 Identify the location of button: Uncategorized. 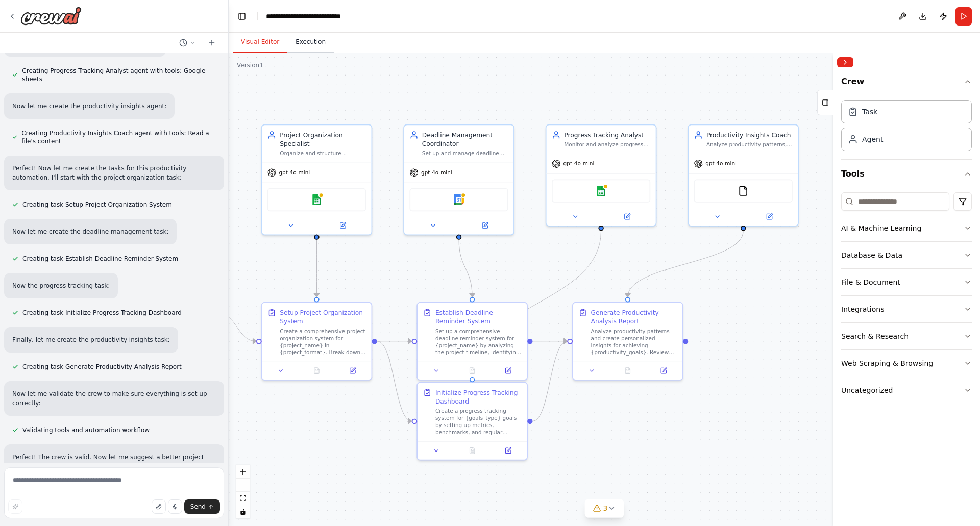
(906, 391).